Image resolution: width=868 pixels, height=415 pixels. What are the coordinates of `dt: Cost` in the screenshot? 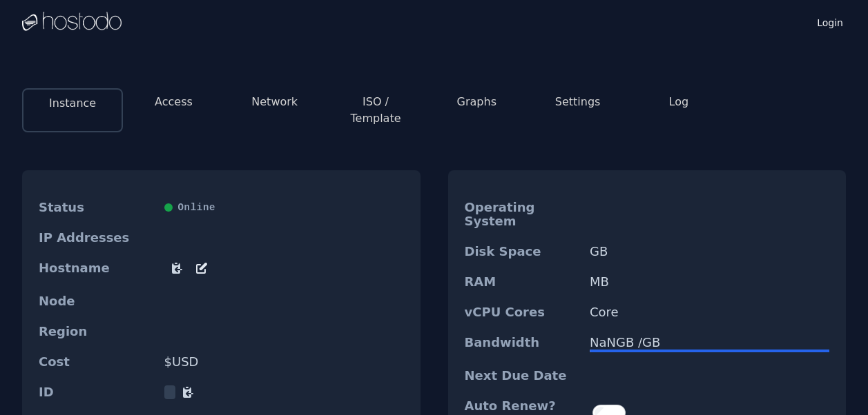 It's located at (96, 362).